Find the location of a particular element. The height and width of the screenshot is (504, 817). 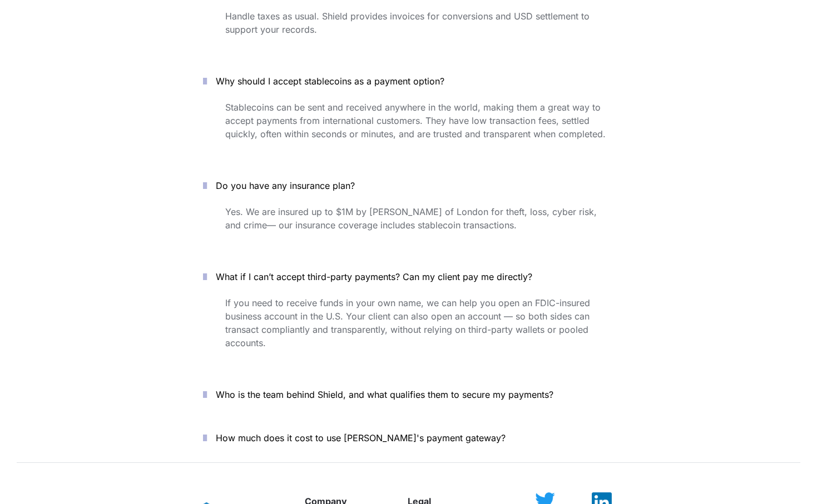

div: Why should I accept stablecoins as a payment option? is located at coordinates (409, 129).